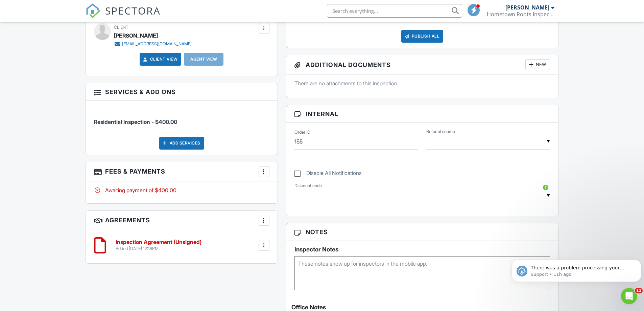  Describe the element at coordinates (422, 64) in the screenshot. I see `h3: Additional Documents` at that location.